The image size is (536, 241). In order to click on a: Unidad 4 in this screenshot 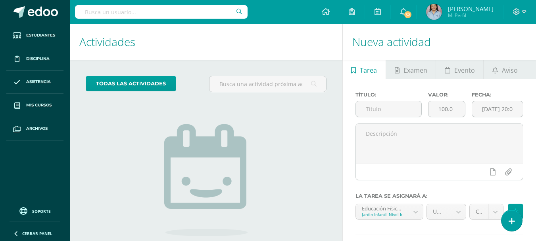, I will do `click(446, 211)`.